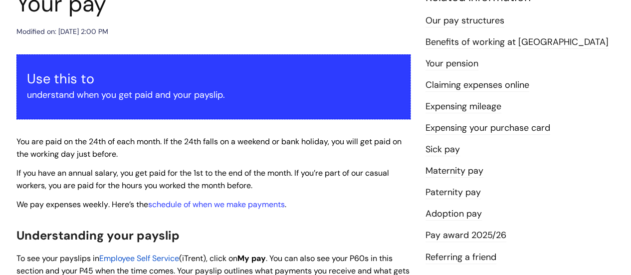  I want to click on p: understand when you get paid and your payslip., so click(214, 95).